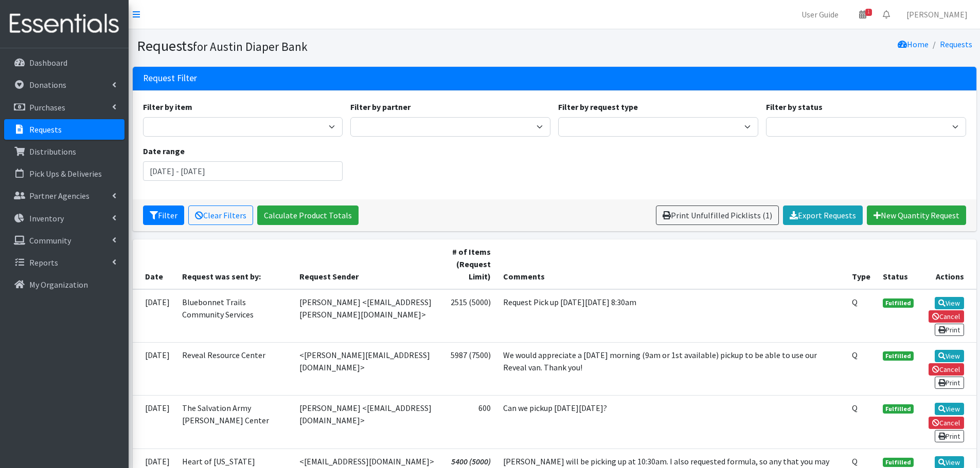 The width and height of the screenshot is (980, 468). What do you see at coordinates (469, 422) in the screenshot?
I see `td: 600` at bounding box center [469, 422].